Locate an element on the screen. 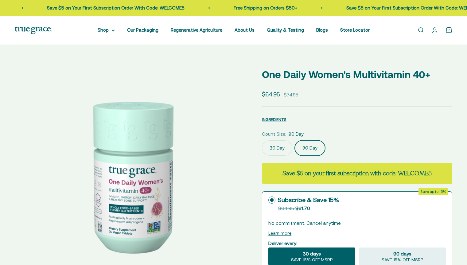  a: Regenerative Agriculture is located at coordinates (197, 30).